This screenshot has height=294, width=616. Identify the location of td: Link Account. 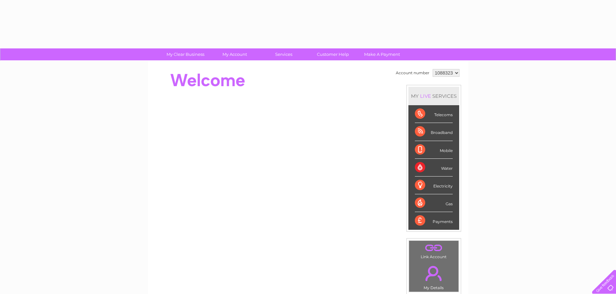
(433, 251).